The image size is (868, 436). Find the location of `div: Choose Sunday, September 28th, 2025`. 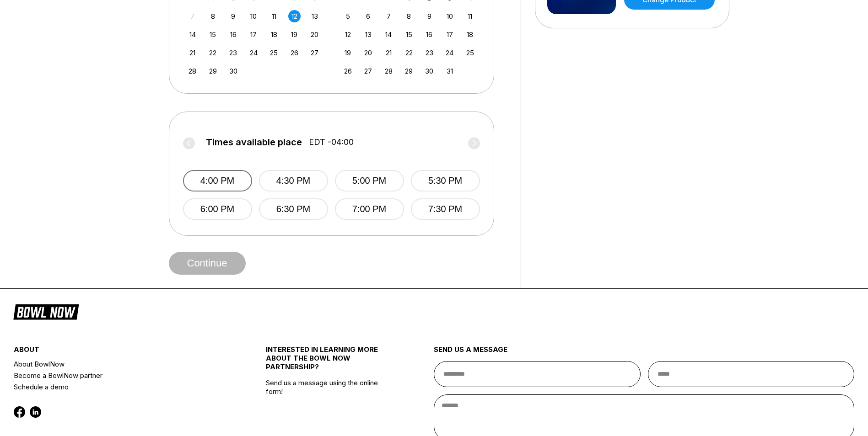

div: Choose Sunday, September 28th, 2025 is located at coordinates (192, 71).